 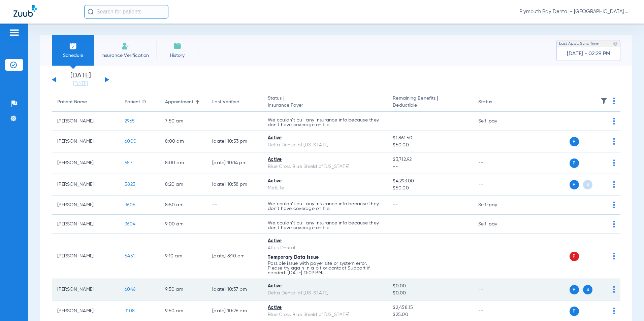 What do you see at coordinates (627, 305) in the screenshot?
I see `div: Chat Widget` at bounding box center [627, 305].